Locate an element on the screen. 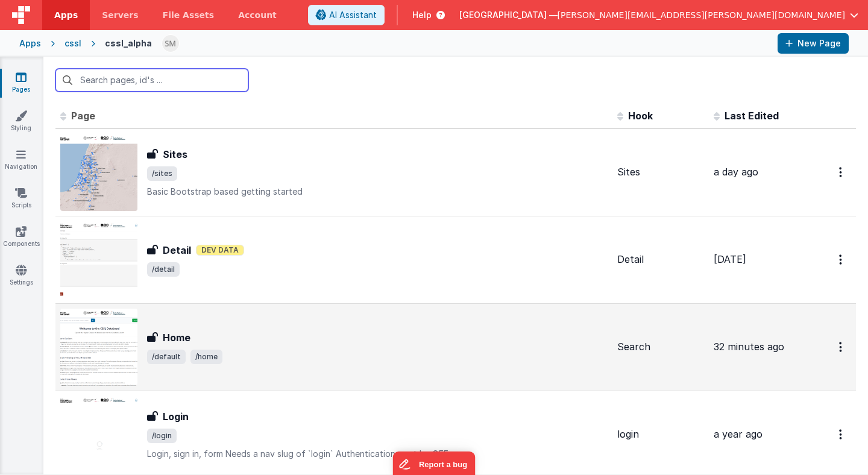 The image size is (868, 475). span: a day ago is located at coordinates (736, 172).